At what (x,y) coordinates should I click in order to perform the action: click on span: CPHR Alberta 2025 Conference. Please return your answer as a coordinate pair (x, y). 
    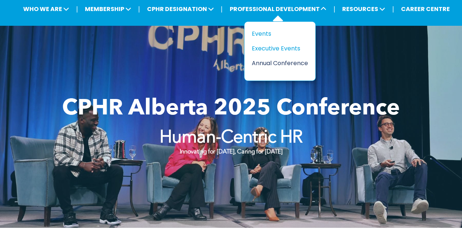
    Looking at the image, I should click on (231, 109).